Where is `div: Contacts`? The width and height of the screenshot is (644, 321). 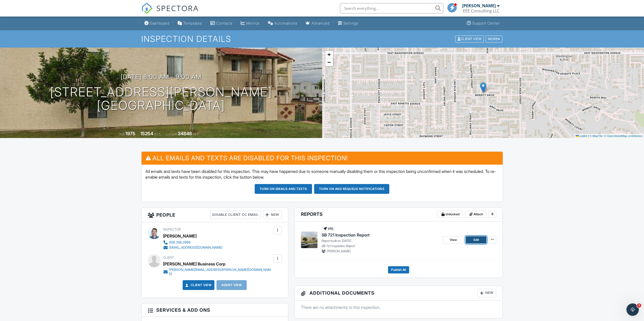
div: Contacts is located at coordinates (224, 23).